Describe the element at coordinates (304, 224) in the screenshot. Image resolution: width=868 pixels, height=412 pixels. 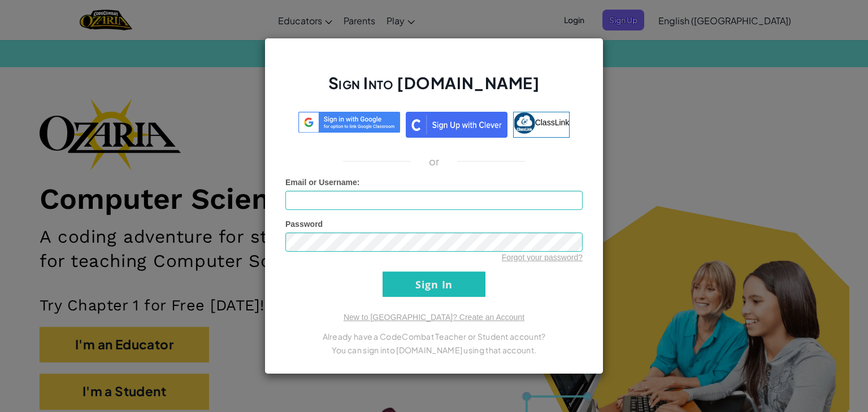
I see `span: Password` at that location.